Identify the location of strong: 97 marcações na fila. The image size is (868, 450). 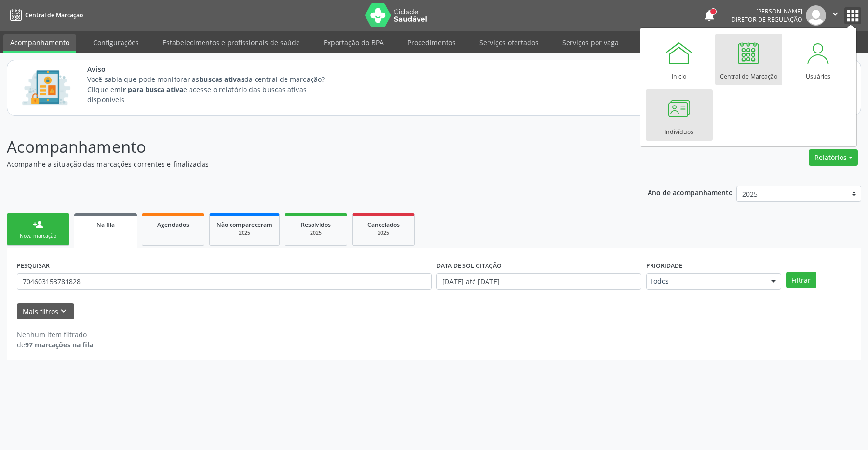
(59, 345).